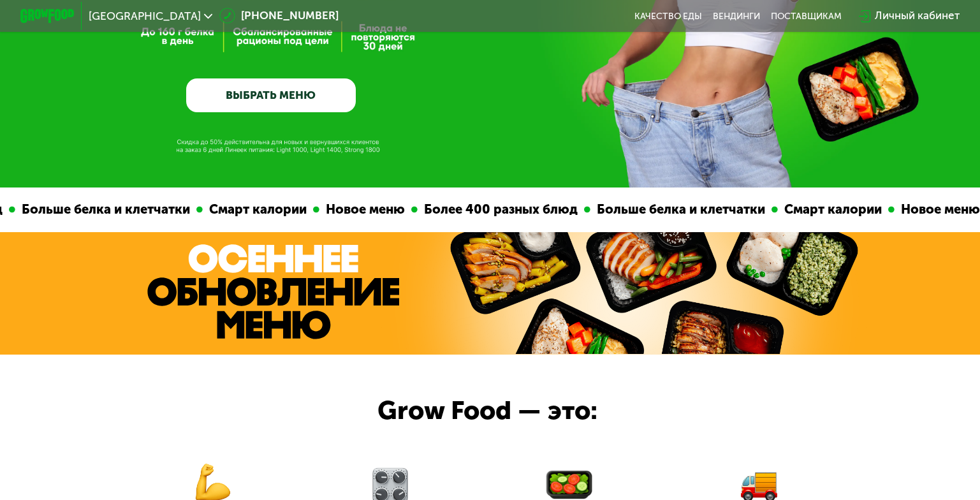 The height and width of the screenshot is (500, 980). I want to click on div: Grow Food — это:, so click(507, 411).